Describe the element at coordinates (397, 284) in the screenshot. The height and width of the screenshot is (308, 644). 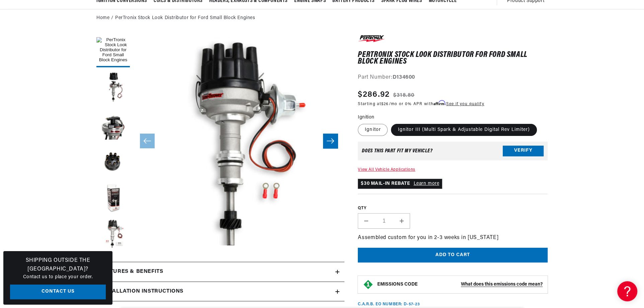
I see `strong: EMISSIONS CODE` at that location.